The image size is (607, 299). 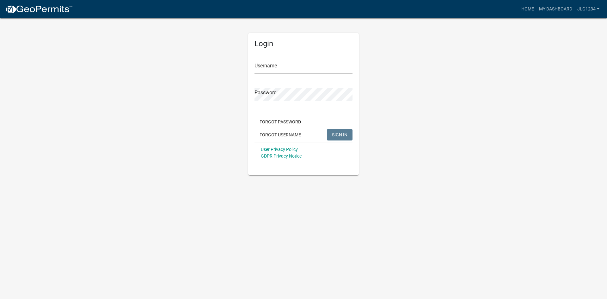 I want to click on button: Forgot Password, so click(x=280, y=122).